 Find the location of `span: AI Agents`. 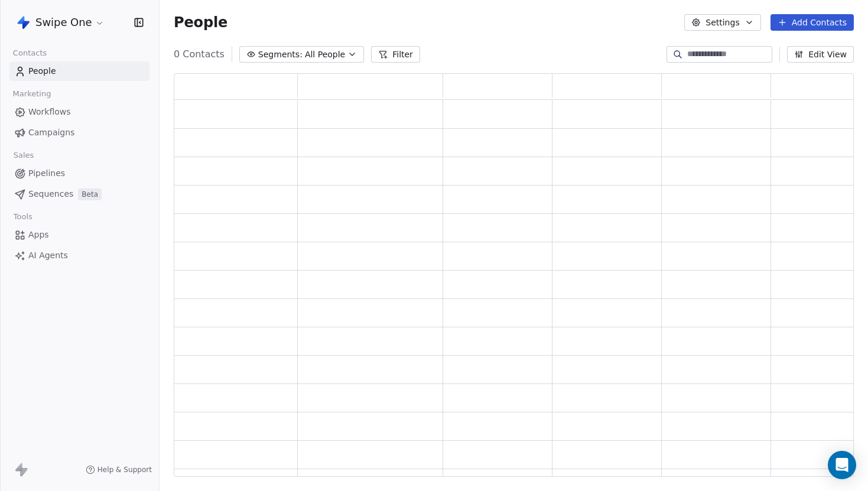

span: AI Agents is located at coordinates (48, 255).